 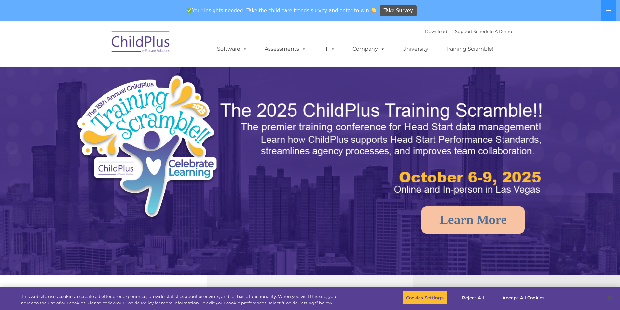 I want to click on button: Close, so click(x=609, y=298).